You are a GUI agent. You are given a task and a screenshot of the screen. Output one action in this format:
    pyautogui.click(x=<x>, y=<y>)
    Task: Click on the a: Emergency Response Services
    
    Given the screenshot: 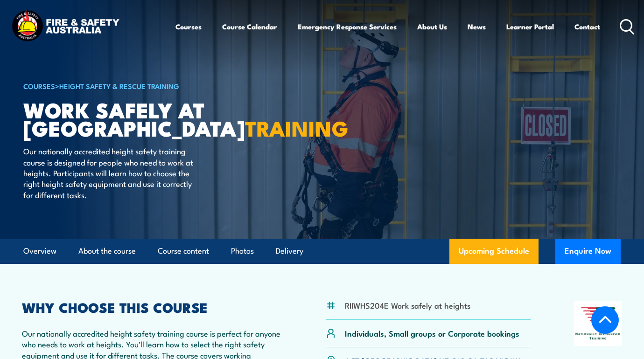 What is the action you would take?
    pyautogui.click(x=347, y=27)
    